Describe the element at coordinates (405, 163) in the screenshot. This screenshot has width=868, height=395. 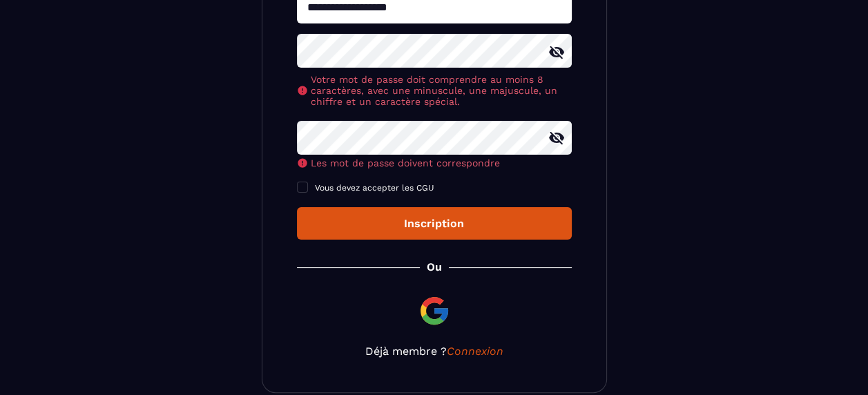
I see `span: Les mot de passe doivent correspondre` at that location.